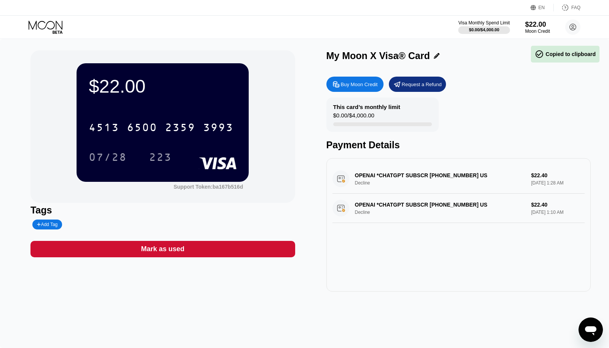  I want to click on div: Add Tag, so click(47, 224).